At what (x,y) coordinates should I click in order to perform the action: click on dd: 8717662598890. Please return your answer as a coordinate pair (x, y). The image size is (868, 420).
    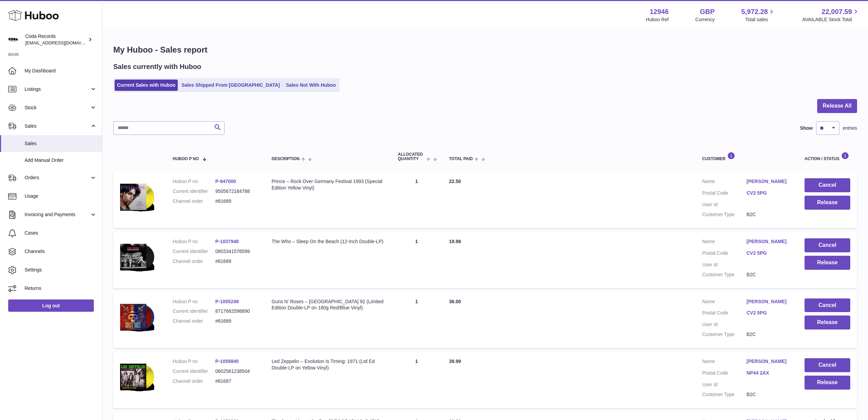
    Looking at the image, I should click on (236, 311).